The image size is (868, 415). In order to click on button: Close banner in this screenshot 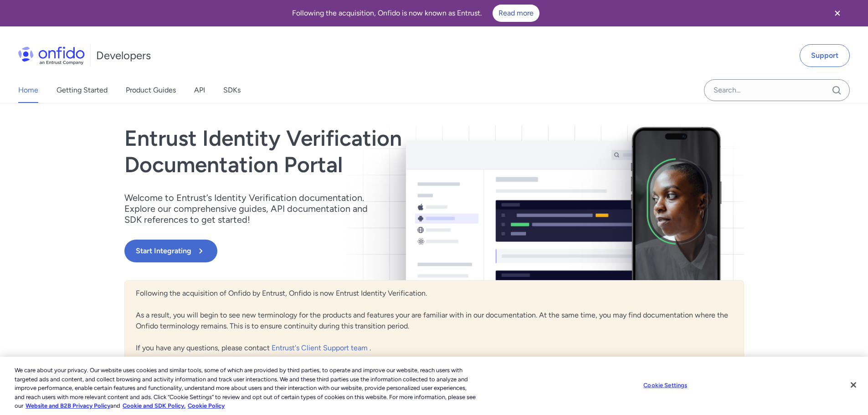, I will do `click(838, 13)`.